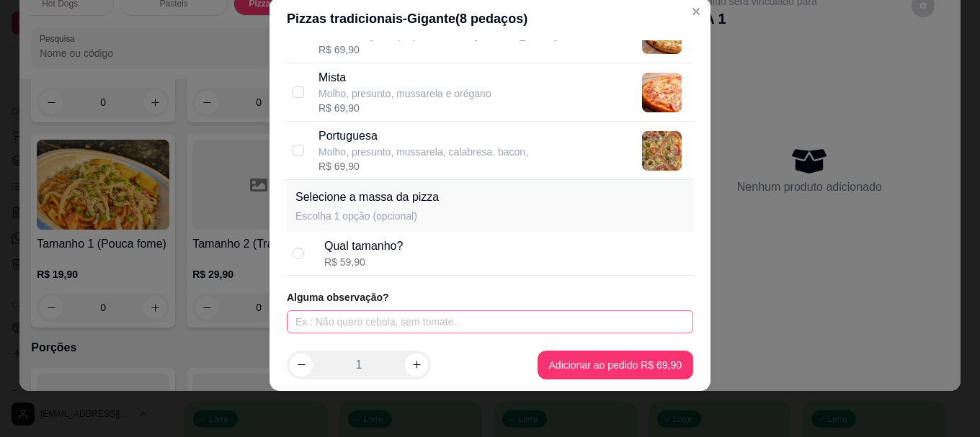  What do you see at coordinates (367, 216) in the screenshot?
I see `p: Escolha 1 opção (opcional)` at bounding box center [367, 216].